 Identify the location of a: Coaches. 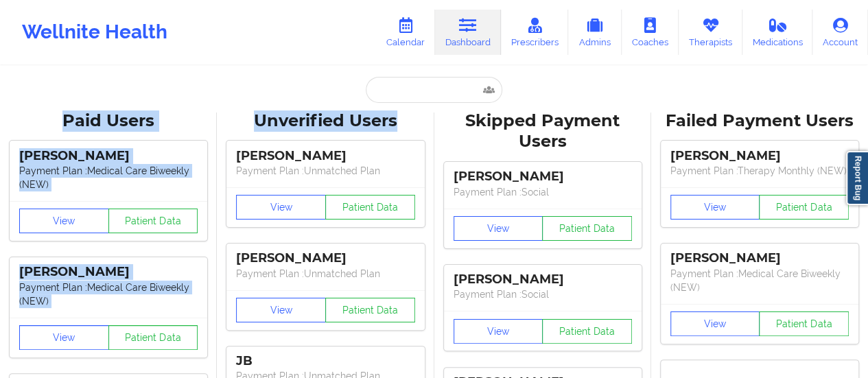
(649, 33).